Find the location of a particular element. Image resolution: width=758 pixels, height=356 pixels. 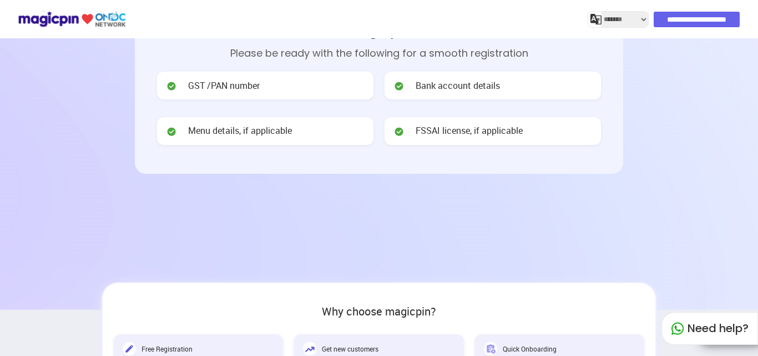

span: Get new customers is located at coordinates (350, 349).